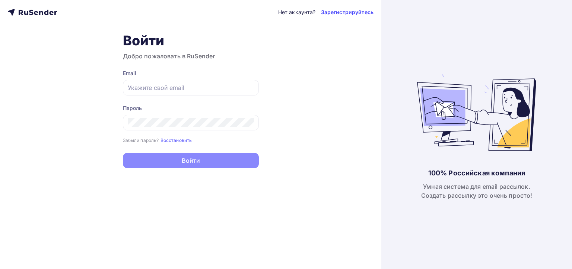 This screenshot has height=269, width=572. I want to click on input: Укажите свой email, so click(191, 88).